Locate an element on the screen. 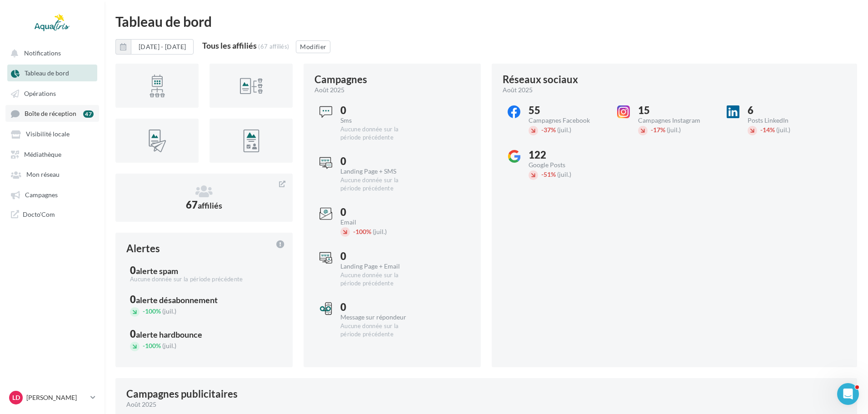 This screenshot has width=868, height=414. a: Docto'Com is located at coordinates (52, 214).